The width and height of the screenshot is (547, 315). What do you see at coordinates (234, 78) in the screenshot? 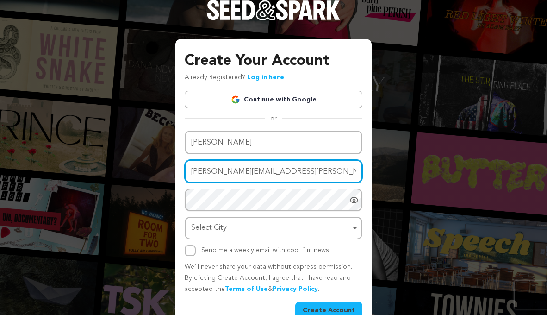
I see `p: Already Registered?` at bounding box center [234, 78].